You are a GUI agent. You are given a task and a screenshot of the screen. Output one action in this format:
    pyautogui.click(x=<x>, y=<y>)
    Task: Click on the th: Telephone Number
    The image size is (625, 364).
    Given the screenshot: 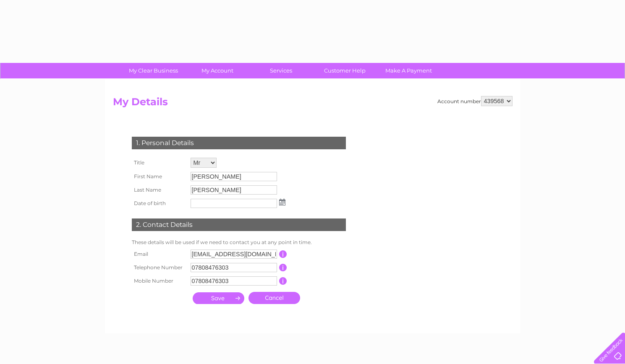 What is the action you would take?
    pyautogui.click(x=159, y=267)
    